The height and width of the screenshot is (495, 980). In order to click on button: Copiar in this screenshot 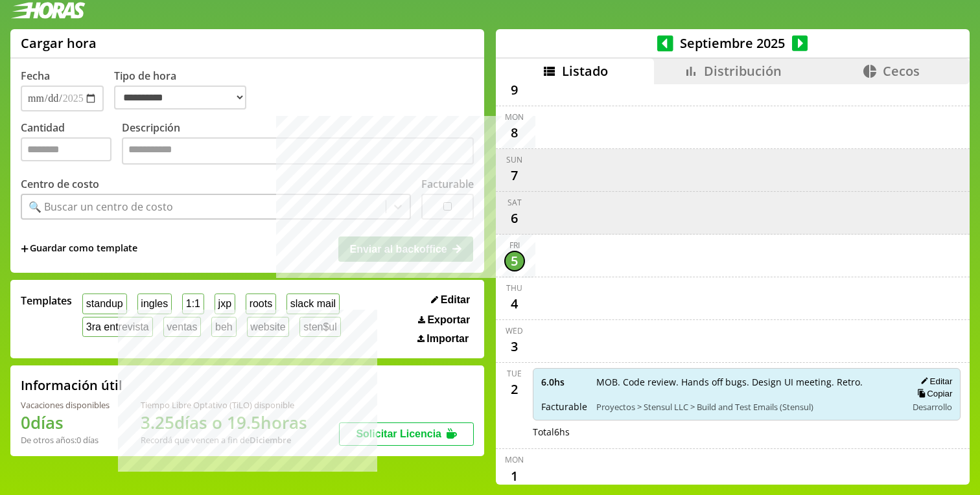, I will do `click(933, 393)`.